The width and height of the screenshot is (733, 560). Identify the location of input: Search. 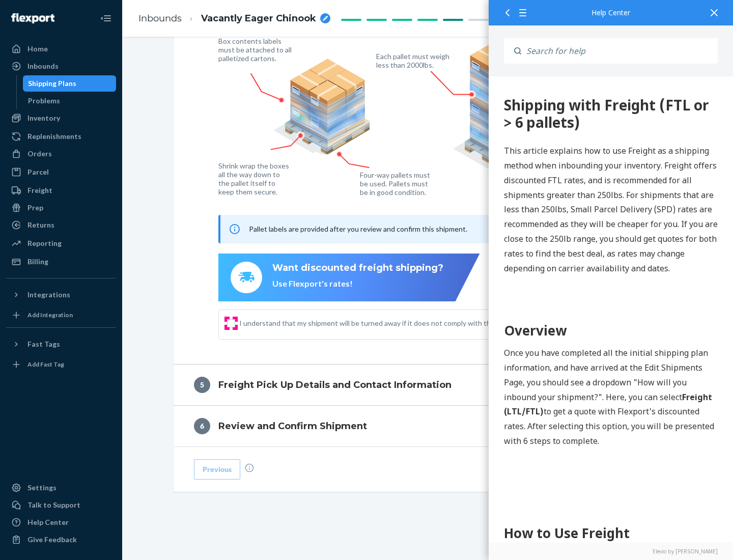
(620, 51).